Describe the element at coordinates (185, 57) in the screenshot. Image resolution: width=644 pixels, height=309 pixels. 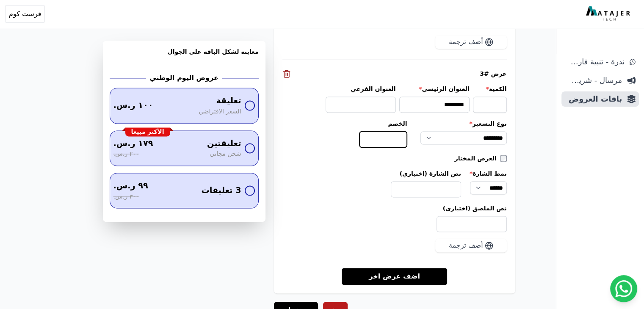
I see `h3: معاينة لشكل الباقه علي الجوال` at that location.